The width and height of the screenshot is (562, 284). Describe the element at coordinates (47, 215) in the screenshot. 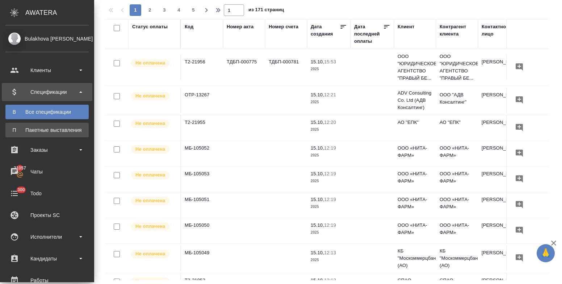

I see `a: Проекты SC` at that location.